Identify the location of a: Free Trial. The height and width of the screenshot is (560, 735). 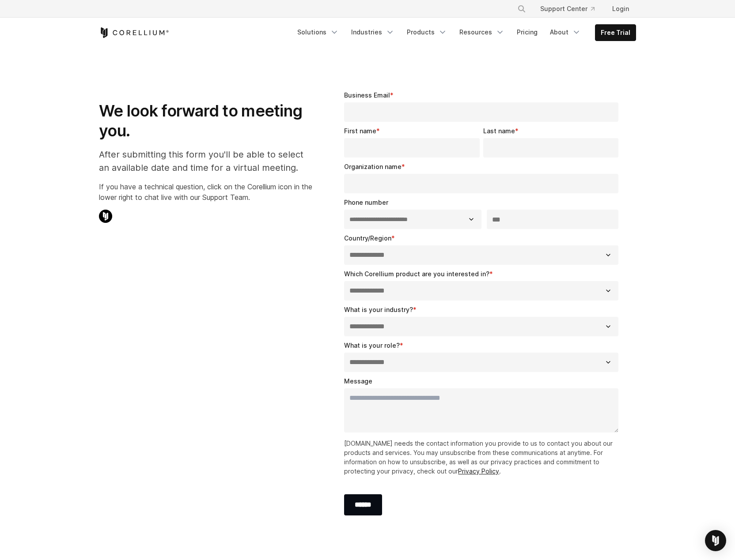
(616, 32).